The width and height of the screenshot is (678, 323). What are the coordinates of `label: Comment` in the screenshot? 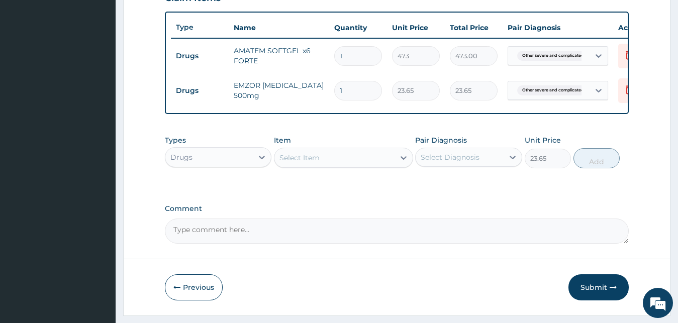 It's located at (397, 209).